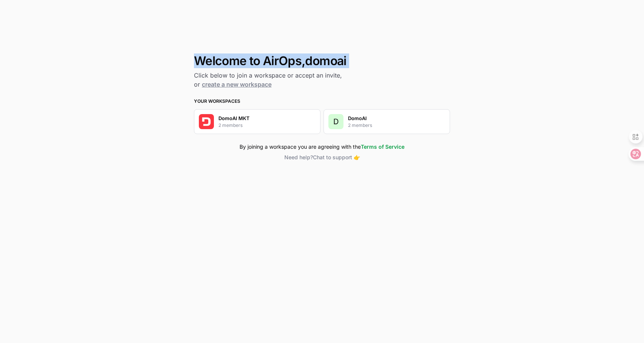 Image resolution: width=644 pixels, height=343 pixels. Describe the element at coordinates (357, 118) in the screenshot. I see `p: DomoAI` at that location.